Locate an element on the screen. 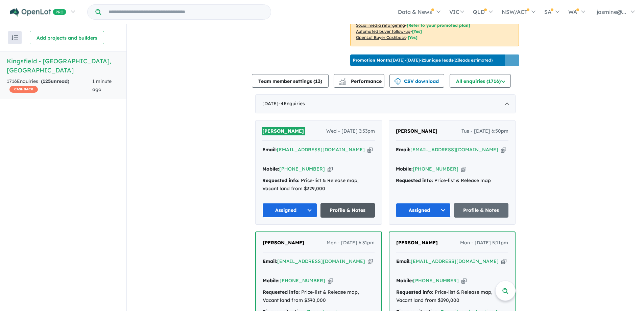 The image size is (644, 311). b: Promotion Month: is located at coordinates (372, 60).